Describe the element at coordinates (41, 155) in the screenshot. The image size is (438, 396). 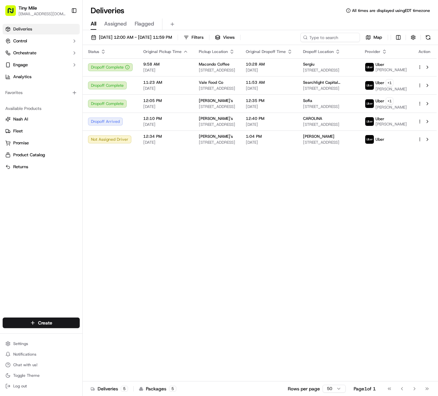
I see `a: Product Catalog` at that location.